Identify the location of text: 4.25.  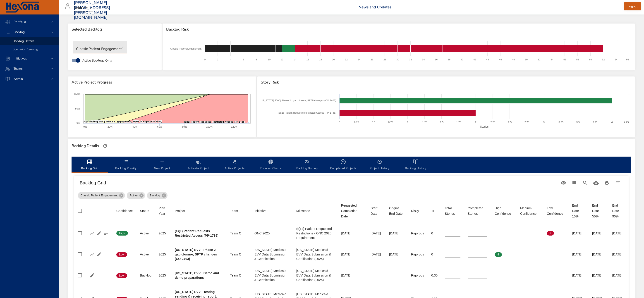
(626, 122).